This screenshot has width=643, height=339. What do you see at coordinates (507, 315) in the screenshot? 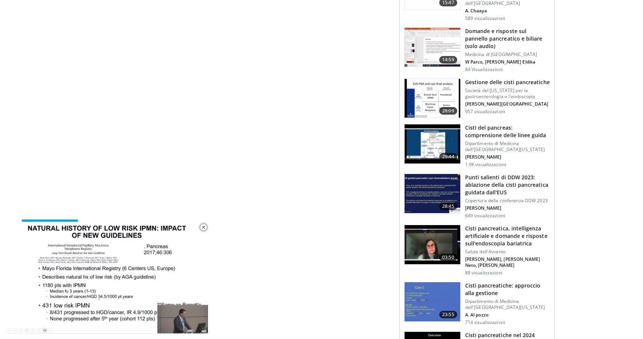
I see `p: A. Al pozzo` at bounding box center [507, 315].